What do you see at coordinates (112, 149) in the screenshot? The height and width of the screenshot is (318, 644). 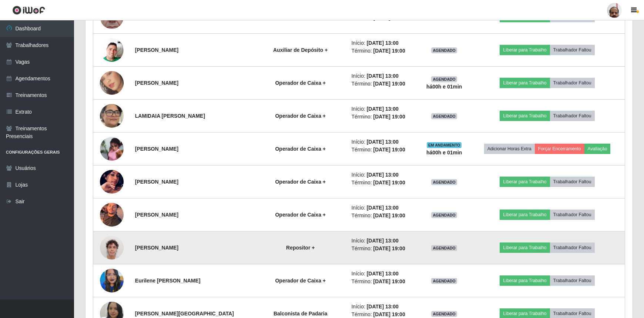 I see `img: 1750773531322.jpeg` at bounding box center [112, 149].